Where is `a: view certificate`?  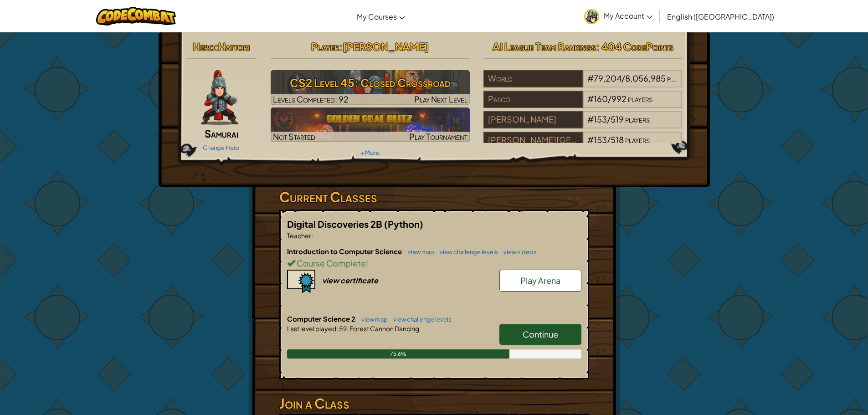
a: view certificate is located at coordinates (333, 280).